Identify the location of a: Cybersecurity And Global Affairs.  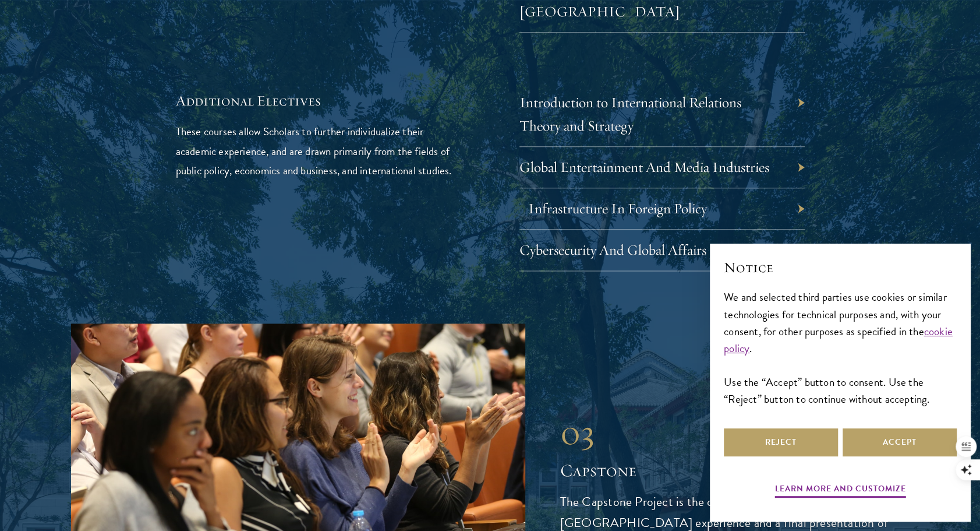
(613, 249).